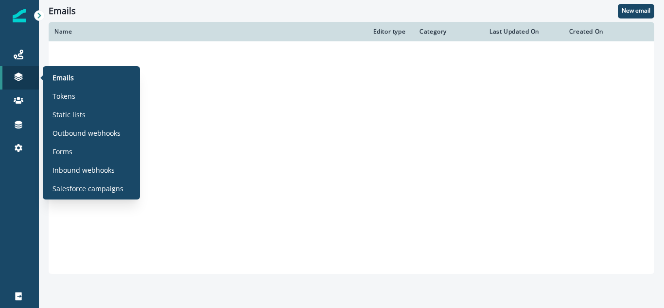  What do you see at coordinates (84, 170) in the screenshot?
I see `p: Inbound webhooks` at bounding box center [84, 170].